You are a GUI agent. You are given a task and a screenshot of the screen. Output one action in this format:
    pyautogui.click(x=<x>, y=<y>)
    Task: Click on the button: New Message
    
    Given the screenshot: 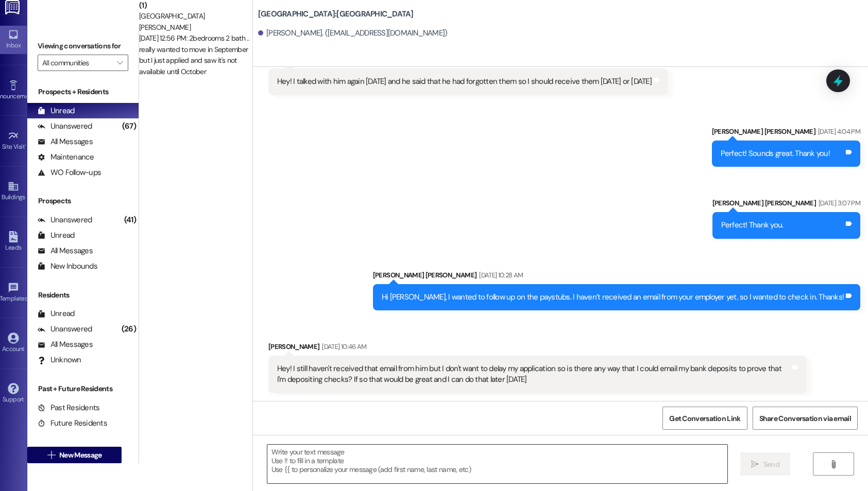 What is the action you would take?
    pyautogui.click(x=75, y=455)
    